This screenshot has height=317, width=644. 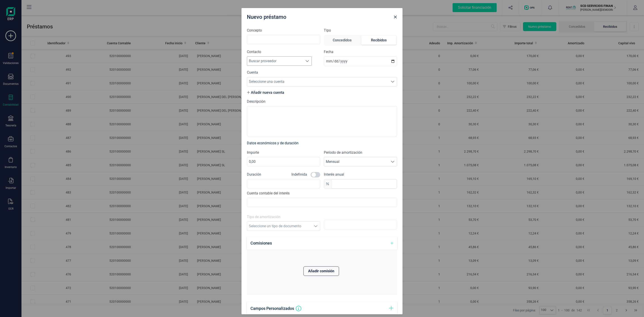 I want to click on label: Cuenta contable del interés, so click(x=268, y=193).